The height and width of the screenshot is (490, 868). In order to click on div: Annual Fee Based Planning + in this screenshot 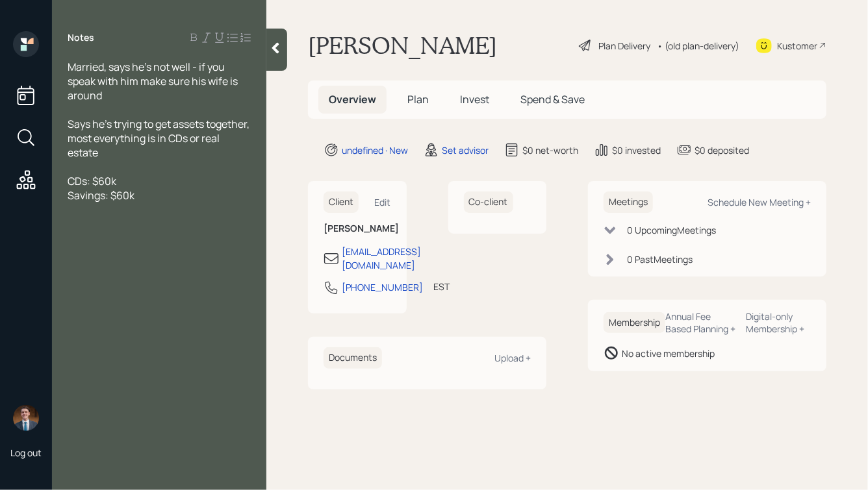, I will do `click(700, 323)`.